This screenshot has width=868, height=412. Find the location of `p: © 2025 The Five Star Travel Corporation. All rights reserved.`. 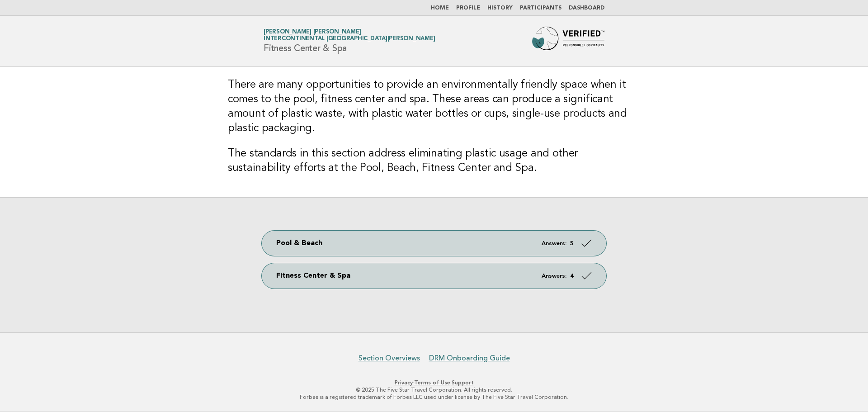

p: © 2025 The Five Star Travel Corporation. All rights reserved. is located at coordinates (434, 389).